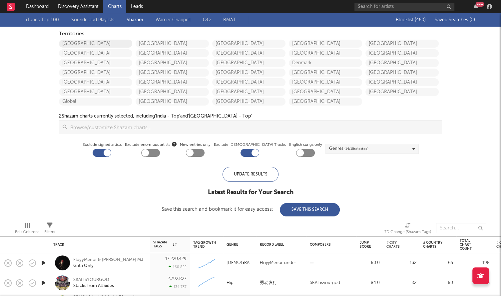 The width and height of the screenshot is (501, 296). I want to click on button: Saved Searches (0), so click(454, 20).